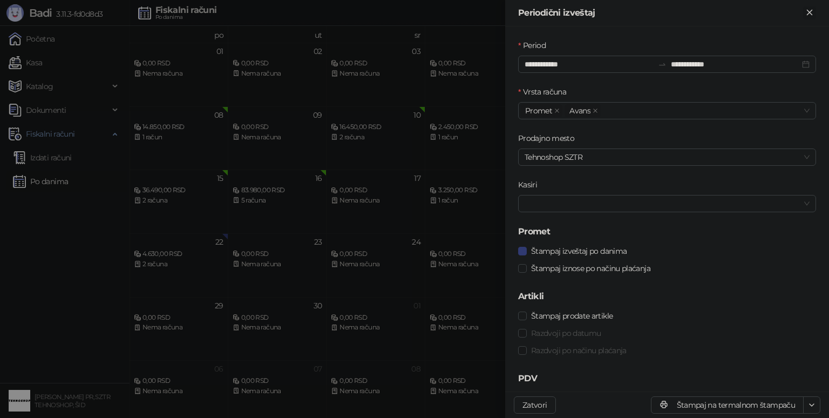 This screenshot has height=418, width=829. Describe the element at coordinates (727, 405) in the screenshot. I see `button: Štampaj na termalnom štampaču` at that location.